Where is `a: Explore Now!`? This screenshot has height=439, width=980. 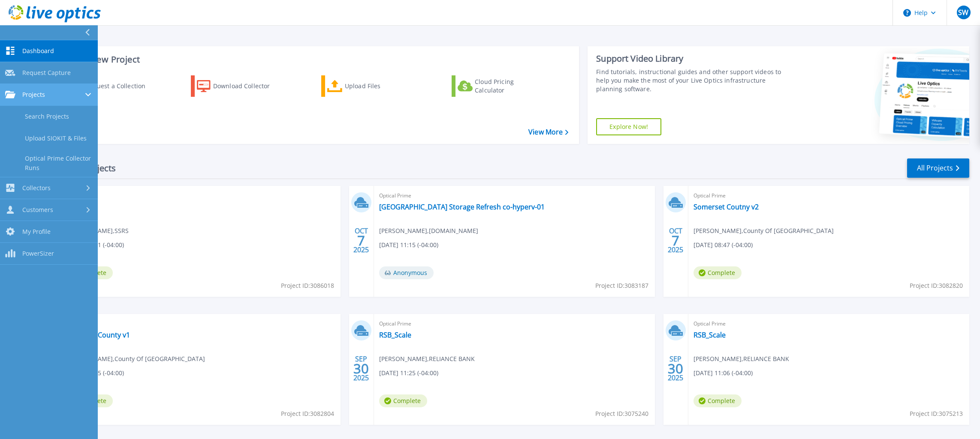
a: Explore Now! is located at coordinates (629, 127).